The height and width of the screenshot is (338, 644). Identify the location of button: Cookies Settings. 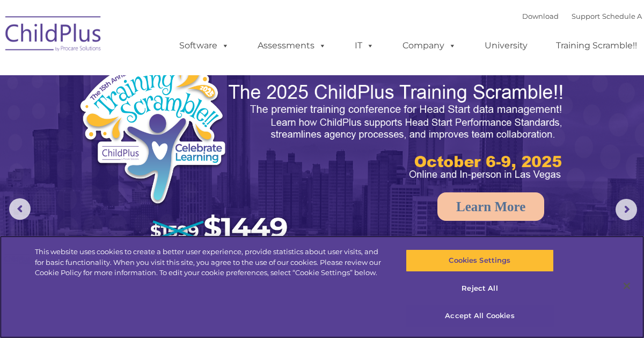
(480, 261).